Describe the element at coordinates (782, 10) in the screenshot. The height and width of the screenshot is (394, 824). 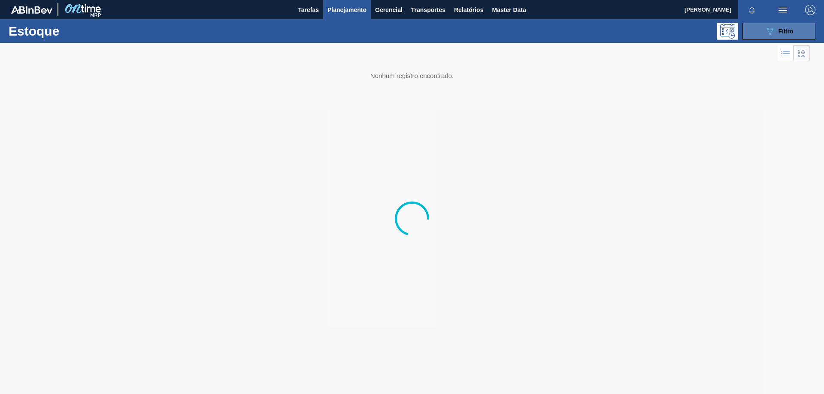
I see `img: userActions` at that location.